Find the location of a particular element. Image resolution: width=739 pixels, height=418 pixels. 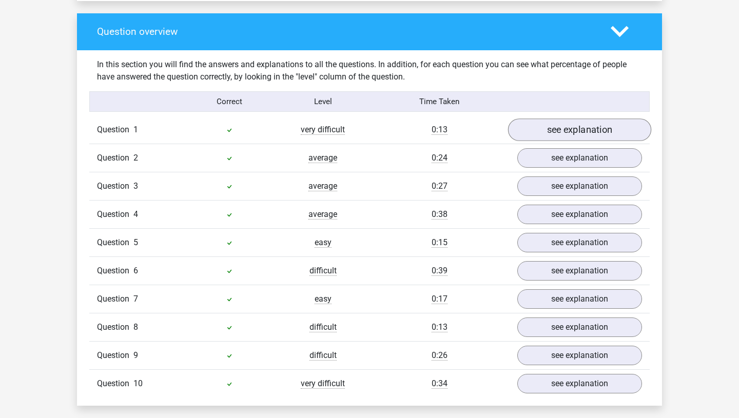

span: 7 is located at coordinates (135, 299).